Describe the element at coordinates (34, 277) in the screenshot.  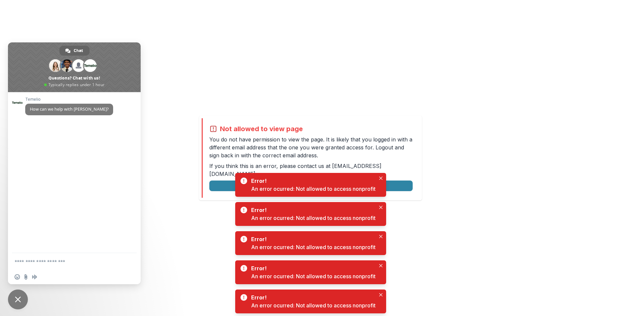
I see `span: Audio message` at that location.